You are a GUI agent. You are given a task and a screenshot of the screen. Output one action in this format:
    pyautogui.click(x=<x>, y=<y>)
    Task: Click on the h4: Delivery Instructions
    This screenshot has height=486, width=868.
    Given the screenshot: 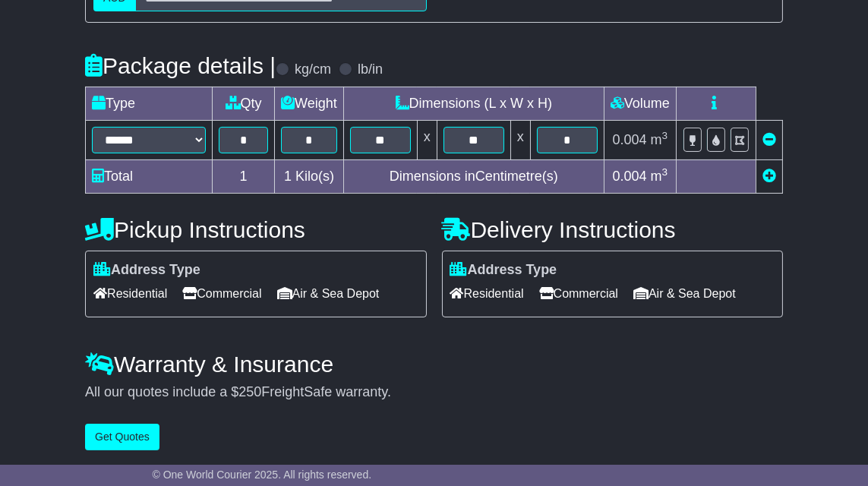 What is the action you would take?
    pyautogui.click(x=611, y=229)
    